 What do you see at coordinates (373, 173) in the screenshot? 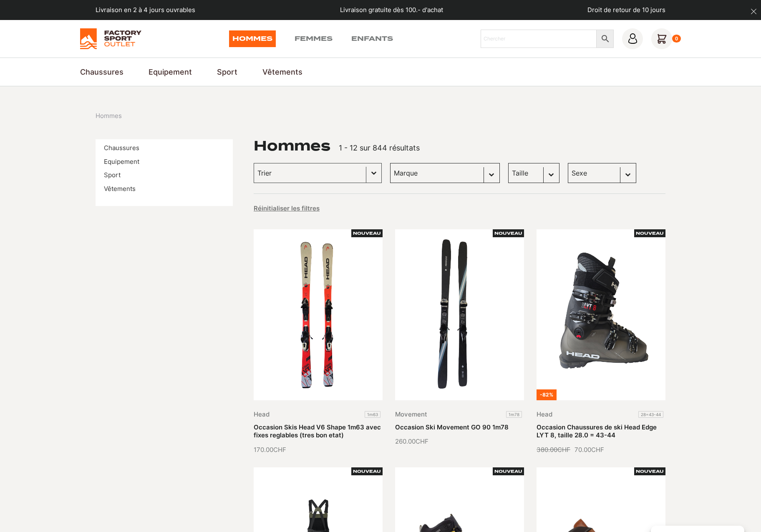
I see `button: Basculer la liste` at bounding box center [373, 173].